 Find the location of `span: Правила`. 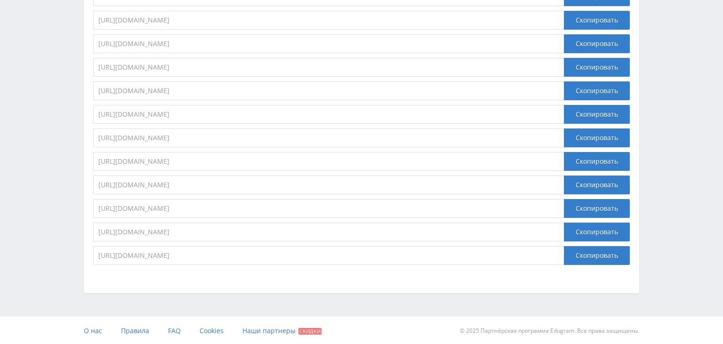

span: Правила is located at coordinates (135, 331).